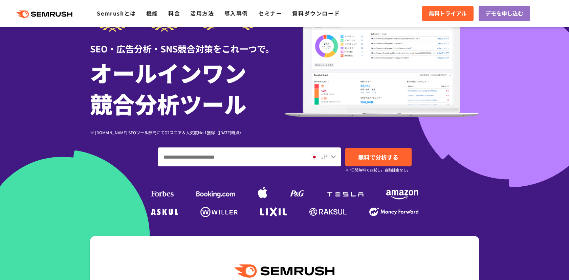 The height and width of the screenshot is (280, 569). Describe the element at coordinates (270, 13) in the screenshot. I see `a: セミナー` at that location.